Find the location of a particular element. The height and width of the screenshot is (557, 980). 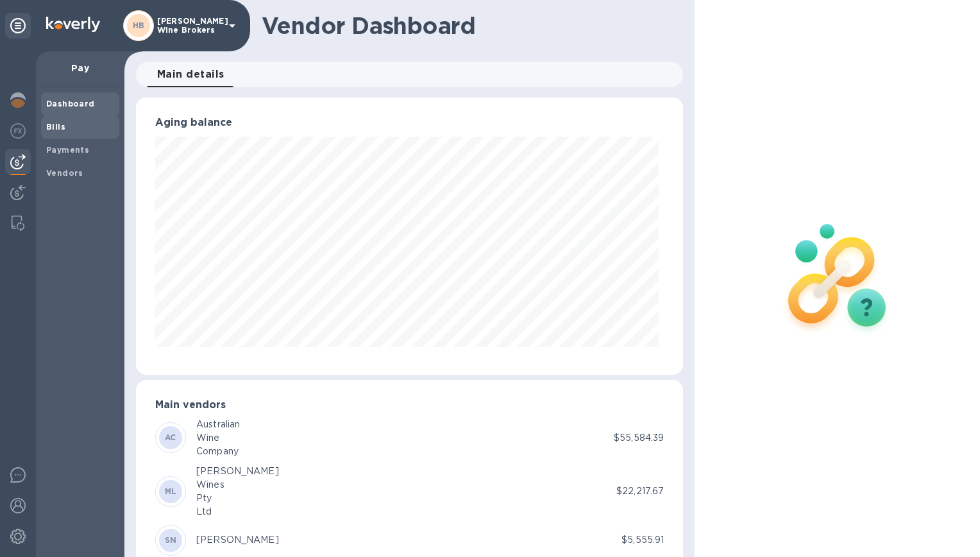

h1: Vendor Dashboard is located at coordinates (467, 26).